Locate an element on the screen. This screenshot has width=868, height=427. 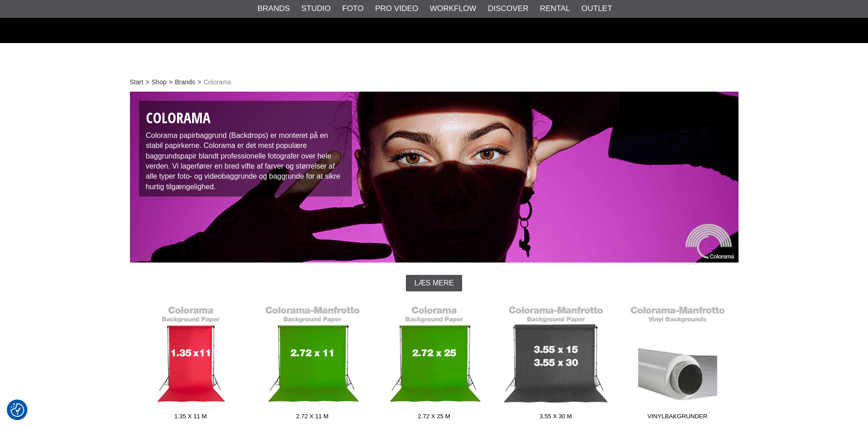
a: Discover is located at coordinates (508, 9).